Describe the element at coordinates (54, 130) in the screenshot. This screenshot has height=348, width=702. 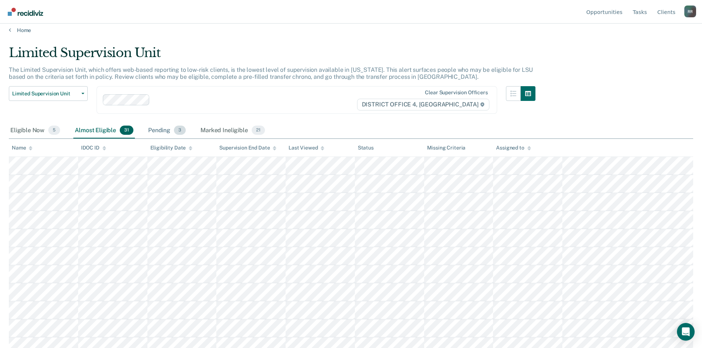
I see `span: 5` at that location.